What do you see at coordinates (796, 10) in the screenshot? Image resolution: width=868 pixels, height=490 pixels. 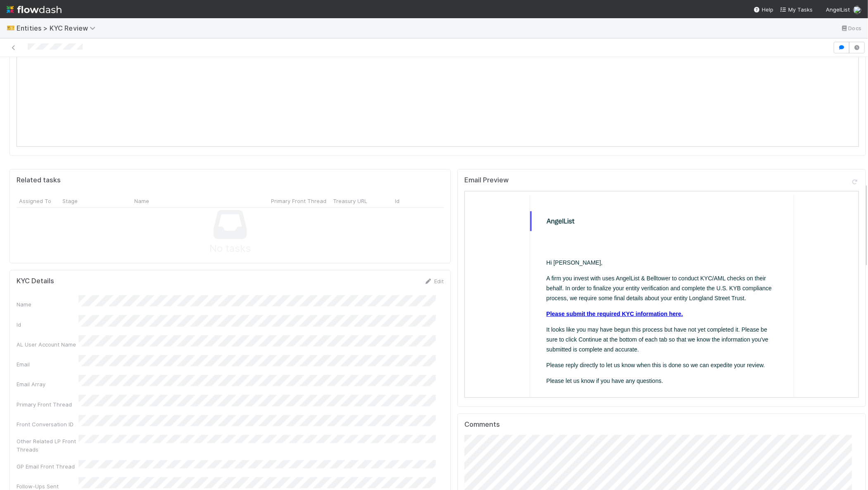 I see `a: My Tasks` at bounding box center [796, 10].